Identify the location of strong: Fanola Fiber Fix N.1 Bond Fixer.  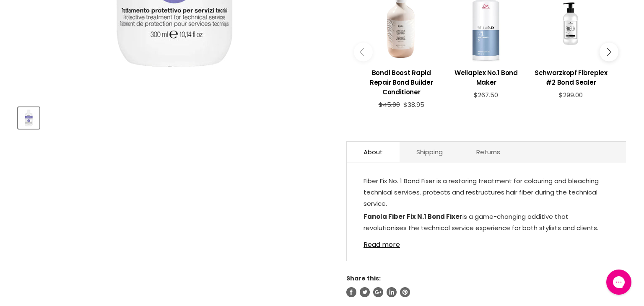
(413, 216).